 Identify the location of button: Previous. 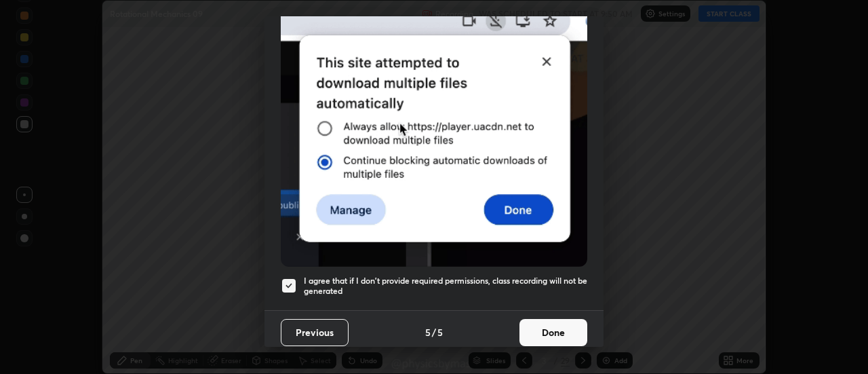
(315, 332).